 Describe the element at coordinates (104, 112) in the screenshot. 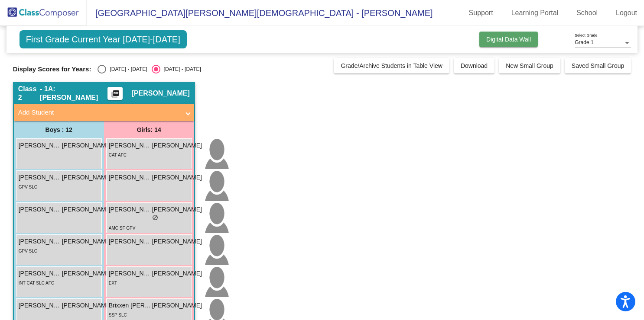

I see `mat-expansion-panel-header: Add Student` at that location.